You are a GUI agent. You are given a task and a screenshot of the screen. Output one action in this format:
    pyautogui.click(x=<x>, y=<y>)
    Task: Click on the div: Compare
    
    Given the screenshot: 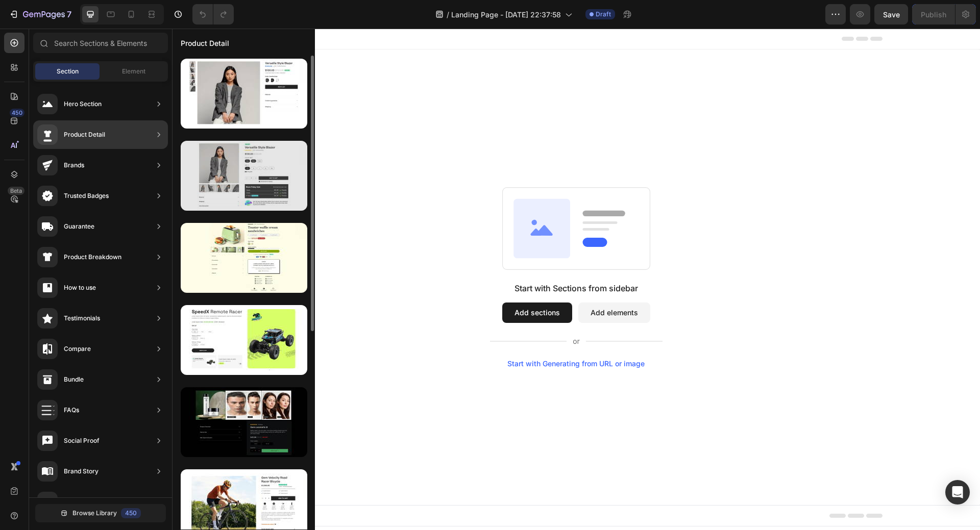 What is the action you would take?
    pyautogui.click(x=77, y=349)
    